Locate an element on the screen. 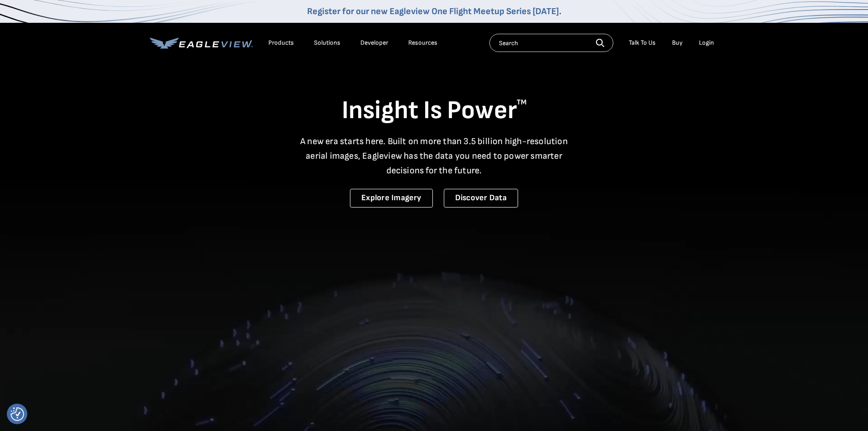  sup: TM is located at coordinates (522, 102).